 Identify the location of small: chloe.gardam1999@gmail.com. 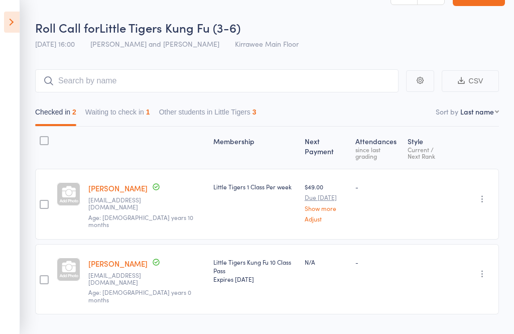
(121, 203).